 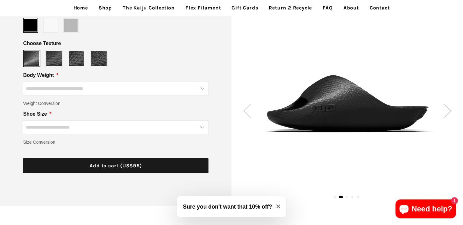 What do you see at coordinates (426, 210) in the screenshot?
I see `inbox-online-store-chat: Shopify online store chat` at bounding box center [426, 210].